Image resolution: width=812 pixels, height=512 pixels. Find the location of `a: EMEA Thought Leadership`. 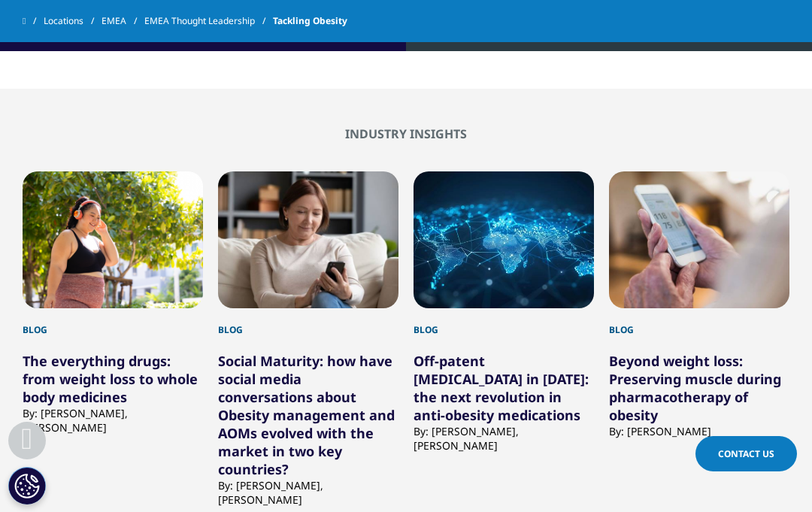

a: EMEA Thought Leadership is located at coordinates (208, 21).